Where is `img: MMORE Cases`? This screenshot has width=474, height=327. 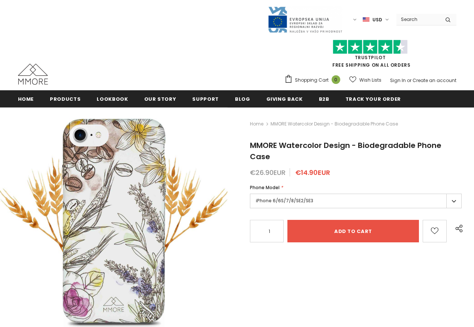
img: MMORE Cases is located at coordinates (33, 74).